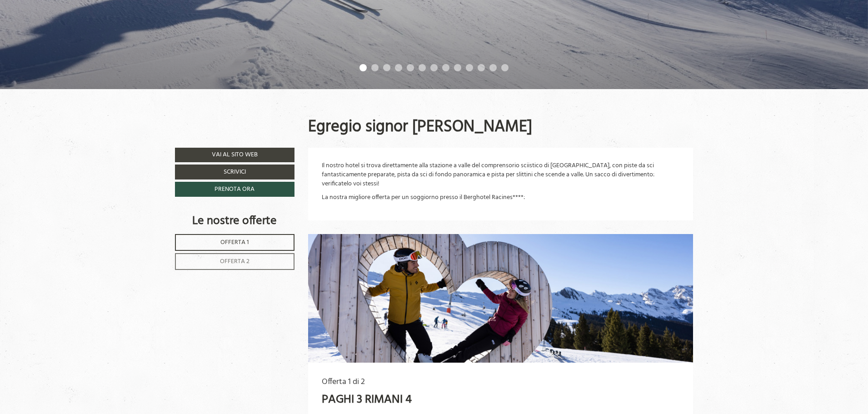 The width and height of the screenshot is (868, 414). What do you see at coordinates (336, 248) in the screenshot?
I see `button: Invia` at bounding box center [336, 248].